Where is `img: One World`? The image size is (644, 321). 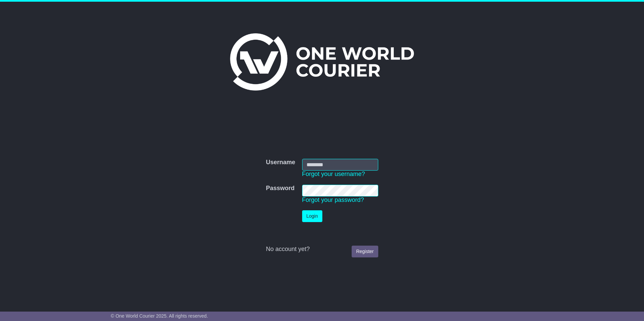 img: One World is located at coordinates (322, 62).